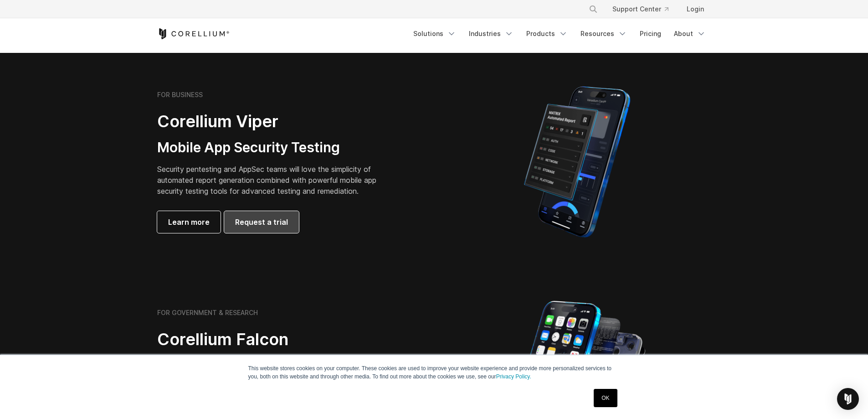  What do you see at coordinates (261, 222) in the screenshot?
I see `span: Request a trial` at bounding box center [261, 222].